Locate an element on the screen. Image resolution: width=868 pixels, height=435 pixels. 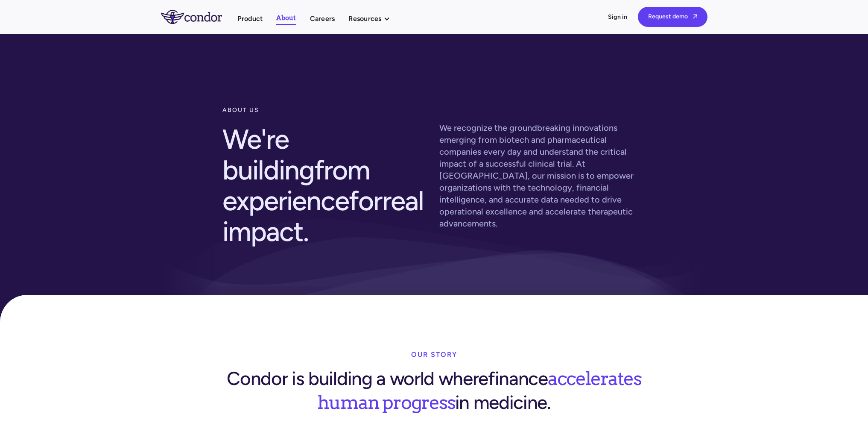
a: Request demo is located at coordinates (672, 16).